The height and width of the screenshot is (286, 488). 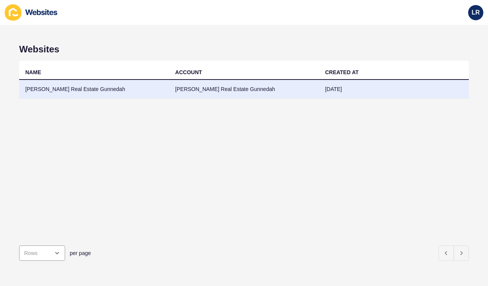 What do you see at coordinates (80, 253) in the screenshot?
I see `span: per page` at bounding box center [80, 253].